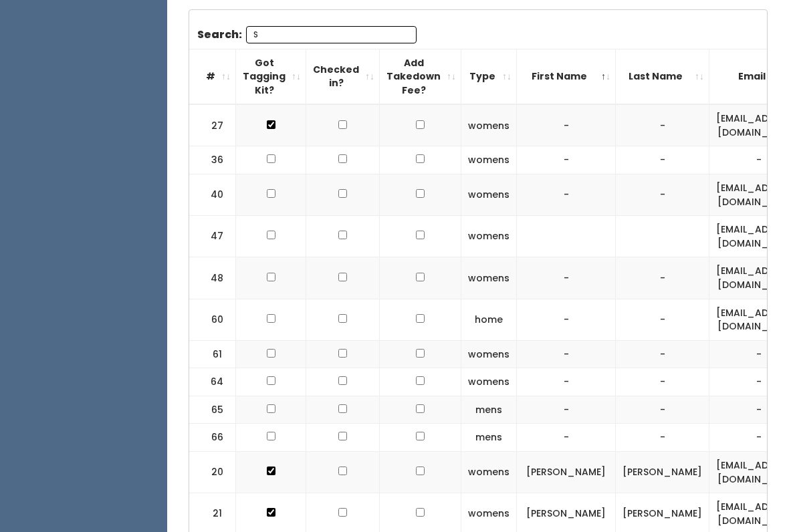 This screenshot has width=789, height=532. What do you see at coordinates (212, 382) in the screenshot?
I see `td: 64` at bounding box center [212, 382].